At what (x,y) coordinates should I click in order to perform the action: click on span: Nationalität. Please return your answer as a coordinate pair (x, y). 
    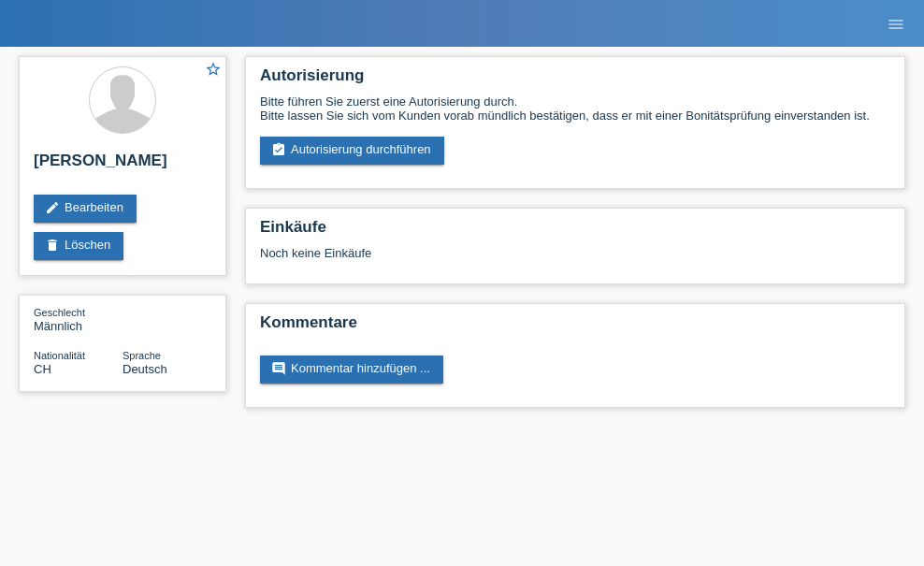
    Looking at the image, I should click on (59, 356).